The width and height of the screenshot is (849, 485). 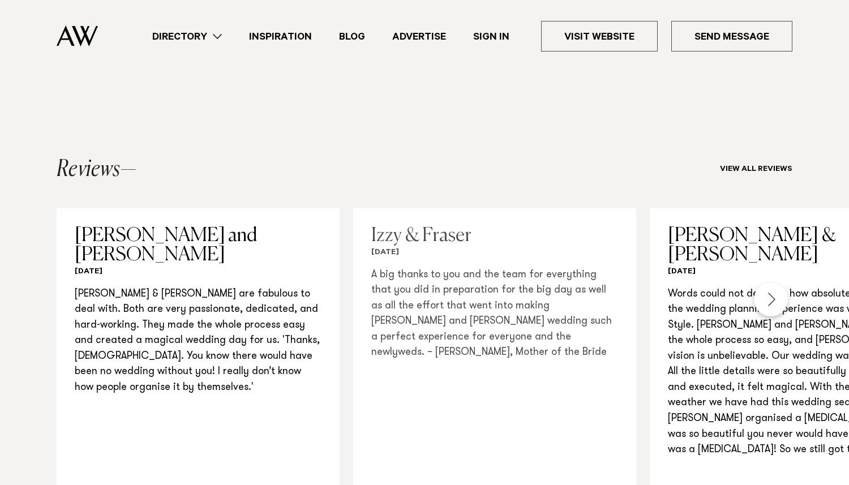 What do you see at coordinates (495, 314) in the screenshot?
I see `p: A big thanks to you and the team for everything that you did in preparation for the big day as we...` at bounding box center [495, 314].